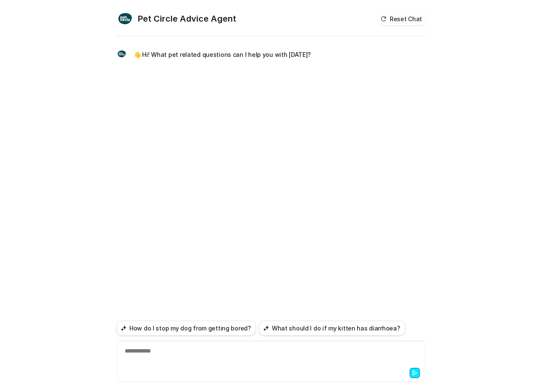 Image resolution: width=542 pixels, height=392 pixels. Describe the element at coordinates (332, 328) in the screenshot. I see `button: What should I do if my kitten has diarrhoea?` at that location.